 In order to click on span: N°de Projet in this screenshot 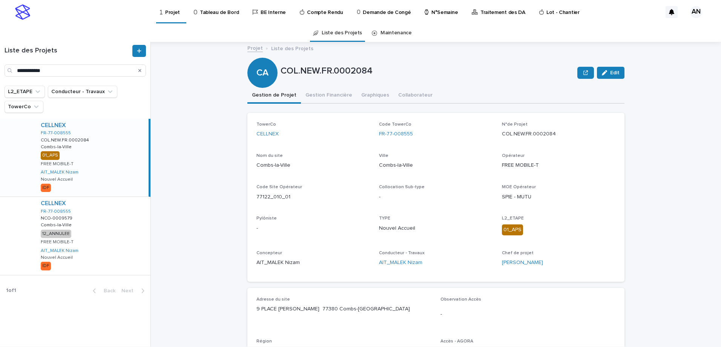, I will do `click(515, 124)`.